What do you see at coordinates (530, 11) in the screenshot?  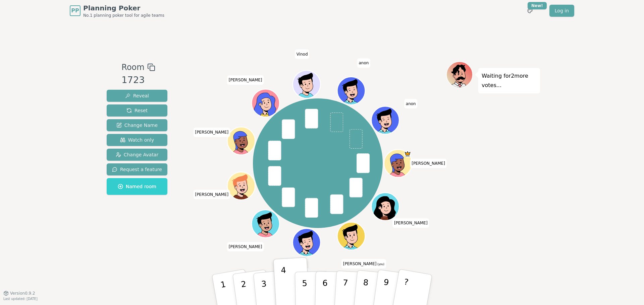 I see `button: New!` at bounding box center [530, 11].